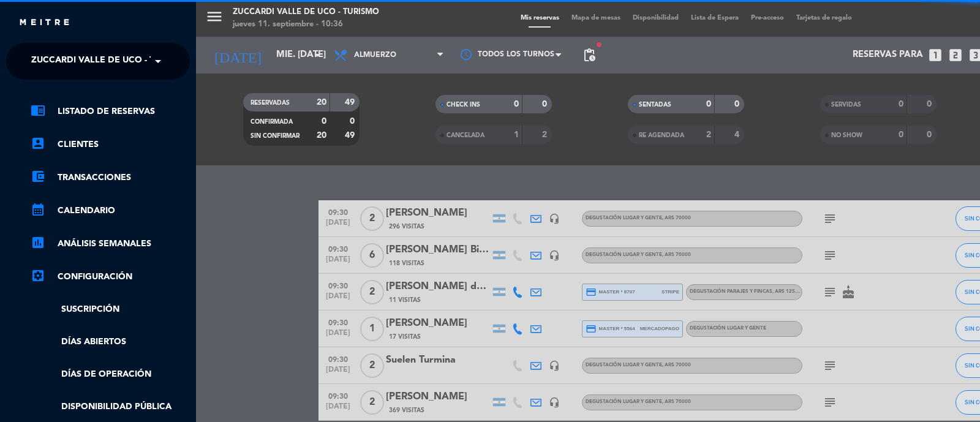 The image size is (980, 422). Describe the element at coordinates (38, 110) in the screenshot. I see `i: chrome_reader_mode` at that location.